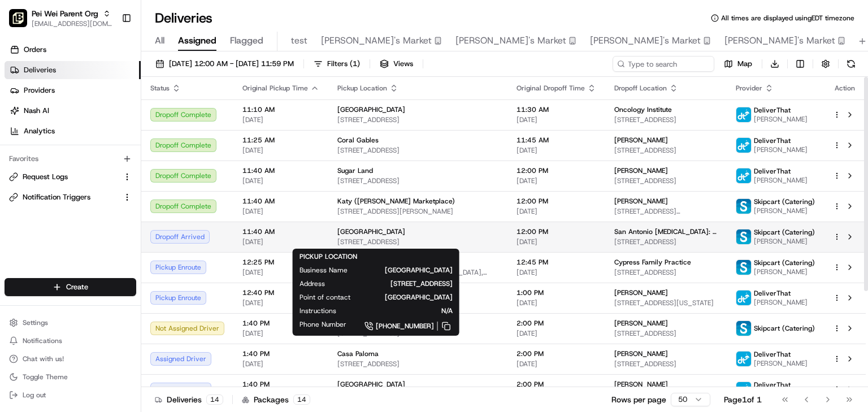 The width and height of the screenshot is (868, 412). I want to click on input: Type to search, so click(663, 64).